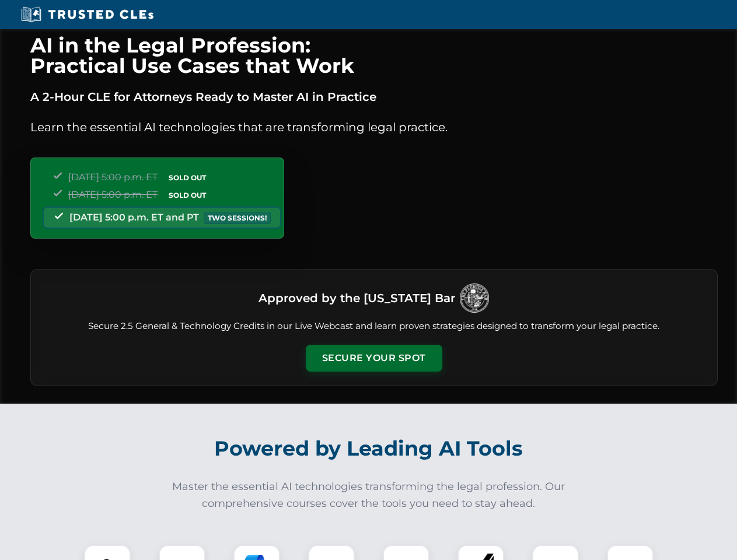  I want to click on h1: AI in the Legal Profession: Practical Use Cases that Work, so click(374, 56).